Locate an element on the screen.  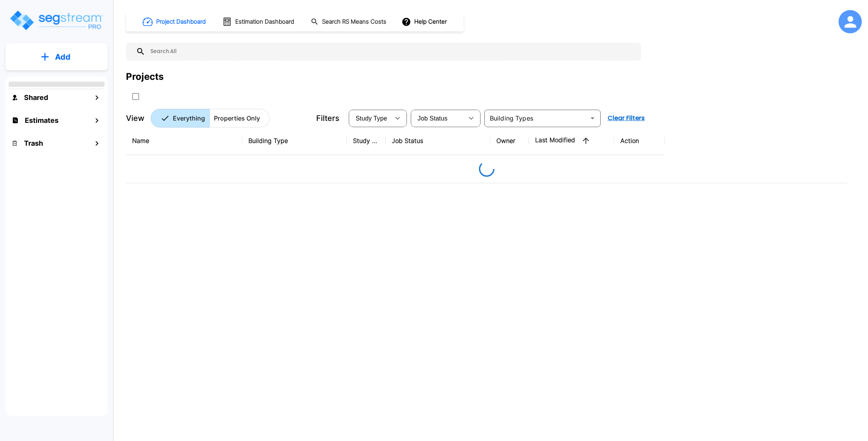
button: Estimation Dashboard is located at coordinates (259, 22).